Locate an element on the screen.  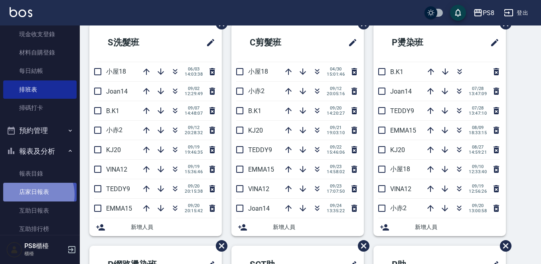
span: 14:59:21 is located at coordinates (477, 152).